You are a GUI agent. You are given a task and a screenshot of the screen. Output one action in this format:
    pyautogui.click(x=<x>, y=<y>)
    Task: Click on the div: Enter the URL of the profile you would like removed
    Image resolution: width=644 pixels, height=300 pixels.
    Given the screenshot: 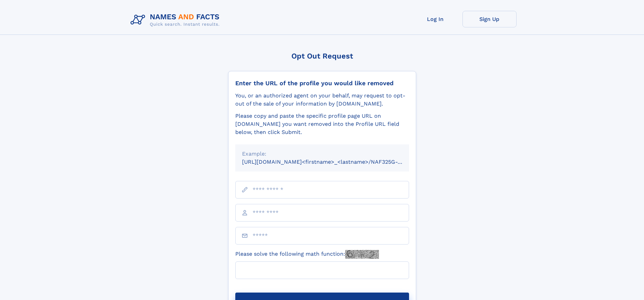 What is the action you would take?
    pyautogui.click(x=322, y=83)
    